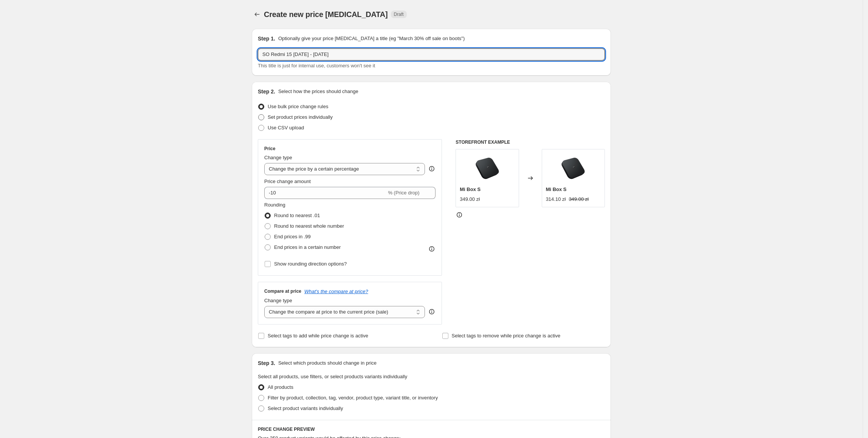 This screenshot has width=868, height=438. I want to click on span: Use CSV upload, so click(286, 128).